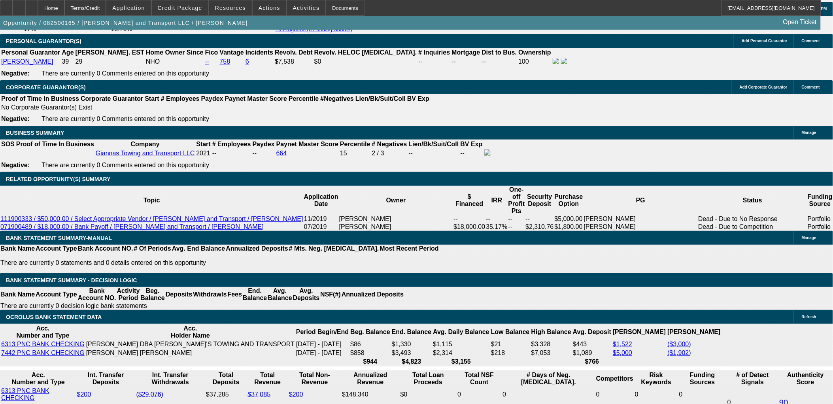 The height and width of the screenshot is (404, 833). I want to click on a: $5,000, so click(622, 353).